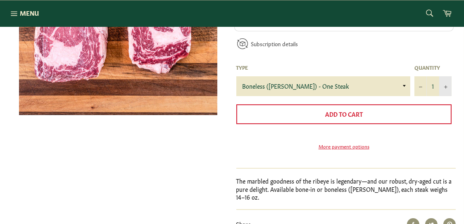 This screenshot has width=464, height=224. I want to click on label: Quantity, so click(433, 67).